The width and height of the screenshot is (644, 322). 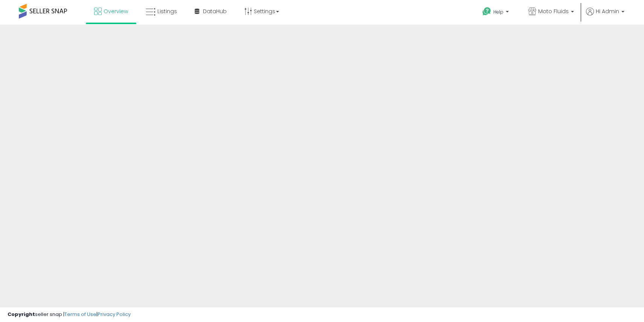 I want to click on span: Help, so click(x=498, y=12).